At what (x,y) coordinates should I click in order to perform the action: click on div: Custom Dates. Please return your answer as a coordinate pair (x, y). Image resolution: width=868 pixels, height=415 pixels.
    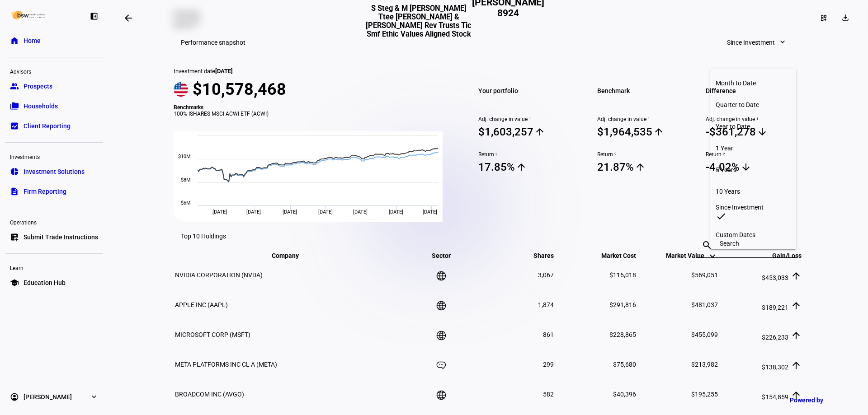
    Looking at the image, I should click on (753, 235).